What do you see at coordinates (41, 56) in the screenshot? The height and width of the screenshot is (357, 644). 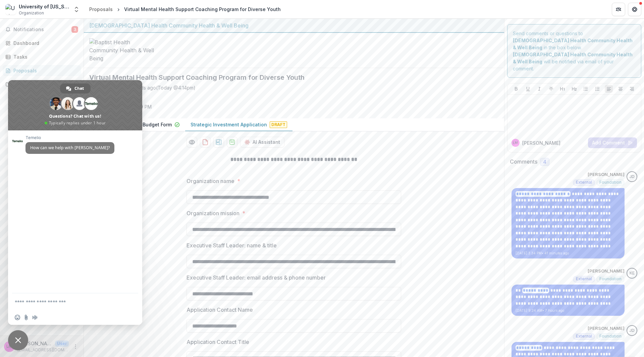 I see `a: Tasks` at bounding box center [41, 56].